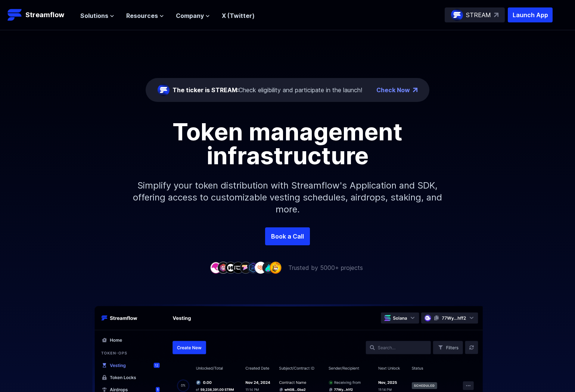  What do you see at coordinates (530, 15) in the screenshot?
I see `a: Launch App` at bounding box center [530, 15].